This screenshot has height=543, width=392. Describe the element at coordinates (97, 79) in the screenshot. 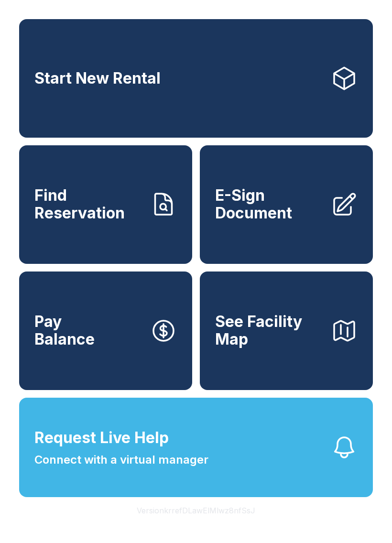

I see `span: Start New Rental` at that location.